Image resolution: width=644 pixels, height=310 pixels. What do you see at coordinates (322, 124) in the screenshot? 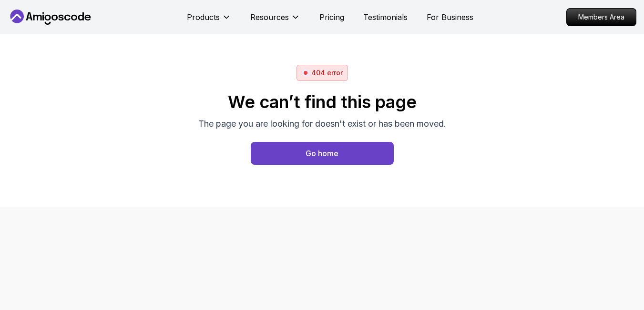
I see `p: The page you are looking for doesn't exist or has been moved.` at bounding box center [322, 124].